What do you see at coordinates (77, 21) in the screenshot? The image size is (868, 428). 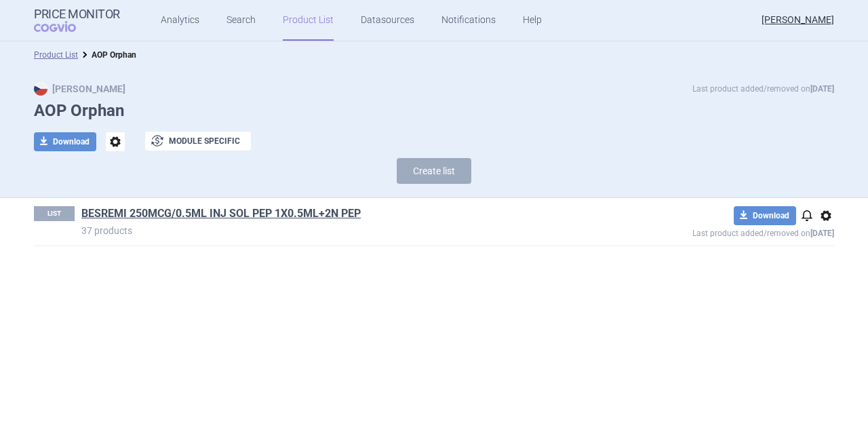 I see `a: Price MonitorCOGVIO` at bounding box center [77, 21].